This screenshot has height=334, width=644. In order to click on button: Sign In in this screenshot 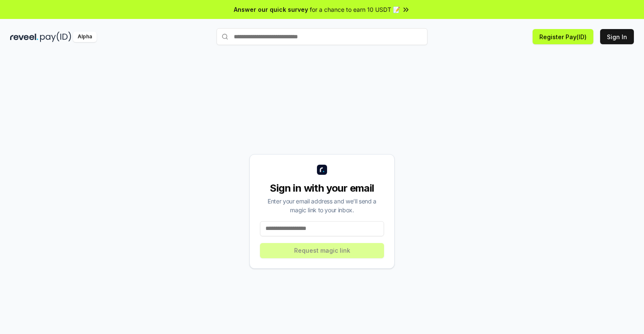, I will do `click(617, 37)`.